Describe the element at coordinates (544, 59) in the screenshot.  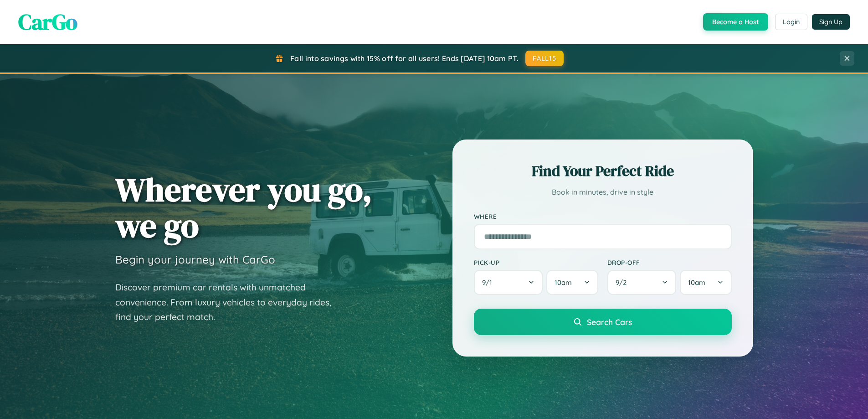
I see `button: FALL15` at that location.